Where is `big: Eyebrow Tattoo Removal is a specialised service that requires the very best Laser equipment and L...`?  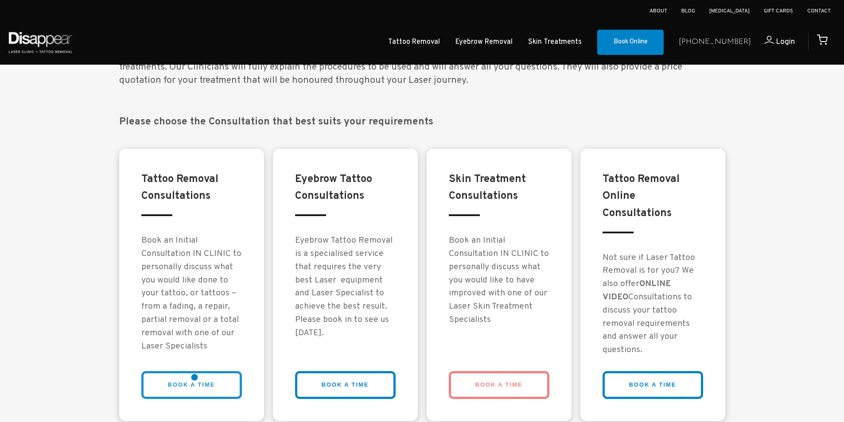
big: Eyebrow Tattoo Removal is a specialised service that requires the very best Laser equipment and L... is located at coordinates (344, 286).